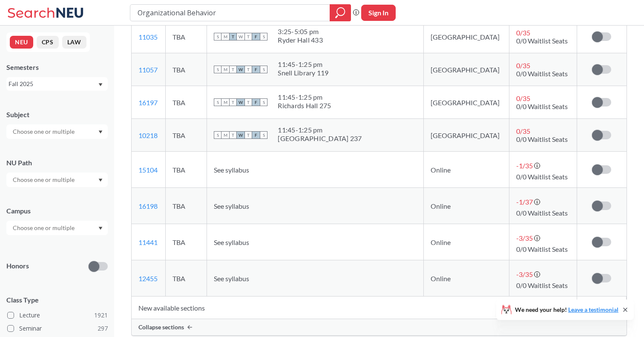 Image resolution: width=644 pixels, height=337 pixels. Describe the element at coordinates (524, 202) in the screenshot. I see `span: -1 / 37` at that location.